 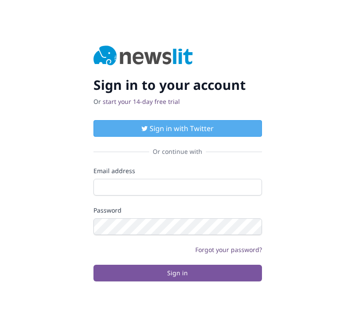 What do you see at coordinates (178, 273) in the screenshot?
I see `button: Sign in` at bounding box center [178, 273].